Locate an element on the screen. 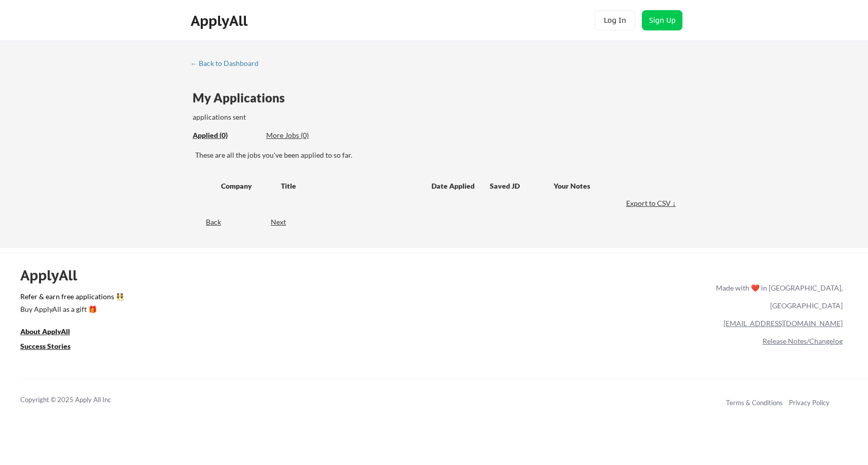 The image size is (868, 465). div: These are job applications we think you'd be a good fit for, but couldn't apply you to automatica... is located at coordinates (303, 136).